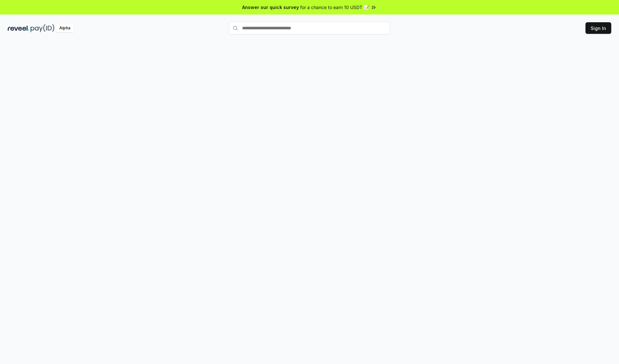 This screenshot has height=364, width=619. Describe the element at coordinates (598, 28) in the screenshot. I see `button: Sign In` at that location.